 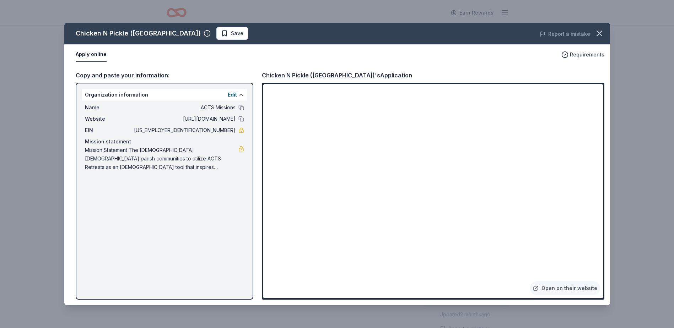 I want to click on a: Open on their website, so click(x=565, y=288).